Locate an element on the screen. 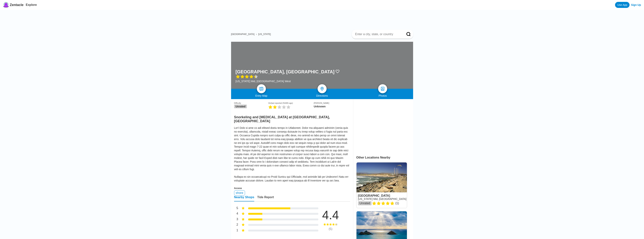 Image resolution: width=644 pixels, height=239 pixels. div: 2 is located at coordinates (236, 225).